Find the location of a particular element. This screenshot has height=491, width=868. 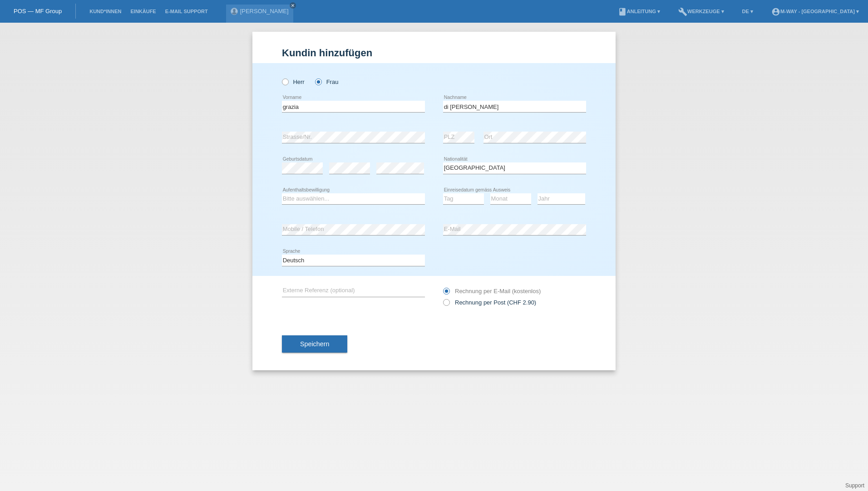

i: book is located at coordinates (623, 12).